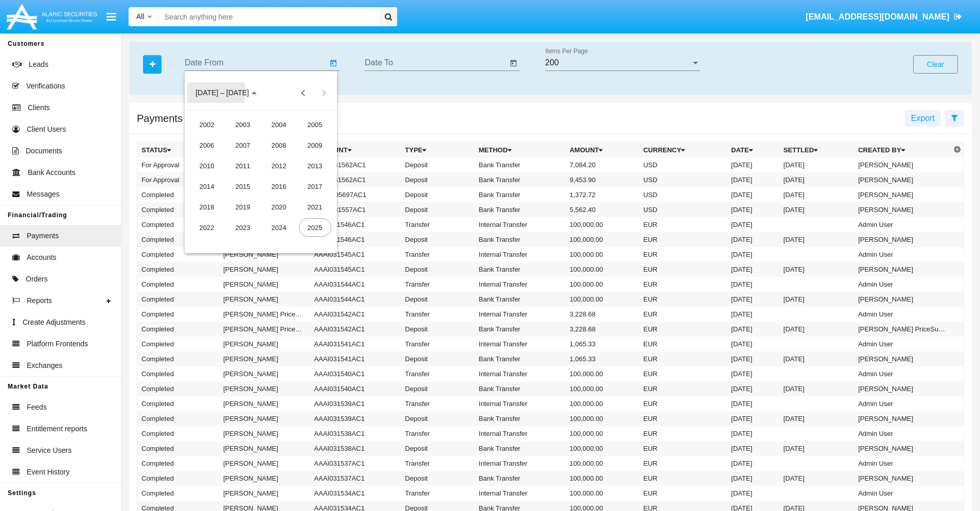 Image resolution: width=980 pixels, height=511 pixels. I want to click on div: 2003, so click(243, 124).